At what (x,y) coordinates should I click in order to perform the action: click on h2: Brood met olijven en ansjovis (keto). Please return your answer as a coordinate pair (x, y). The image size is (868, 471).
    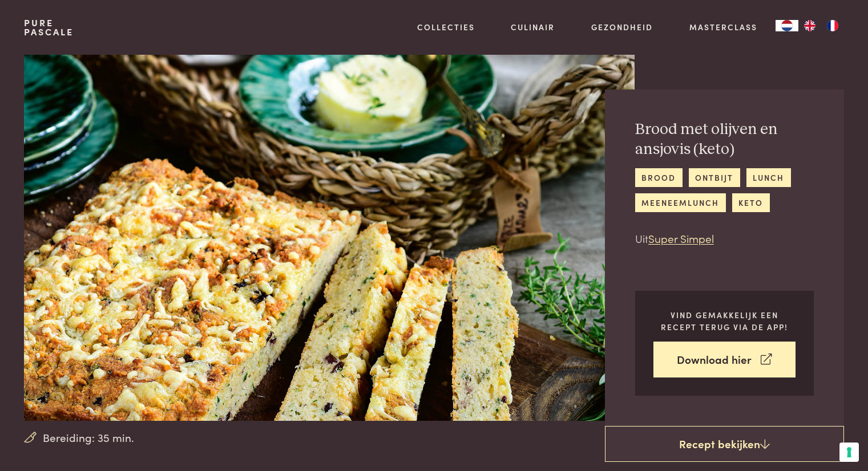
    Looking at the image, I should click on (724, 140).